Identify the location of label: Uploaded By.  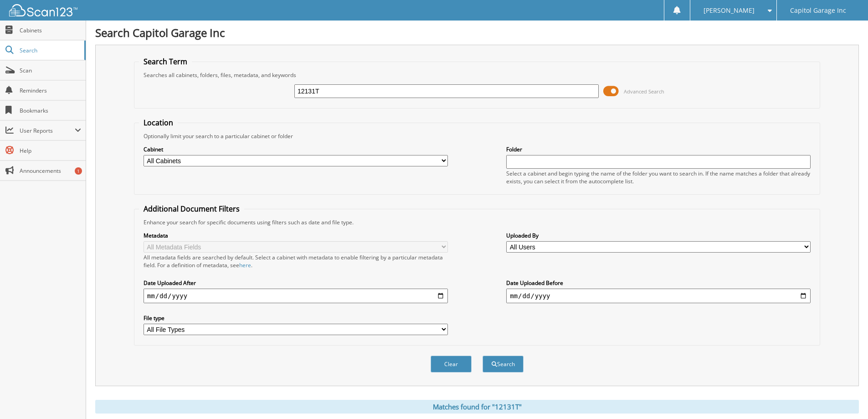
(658, 235).